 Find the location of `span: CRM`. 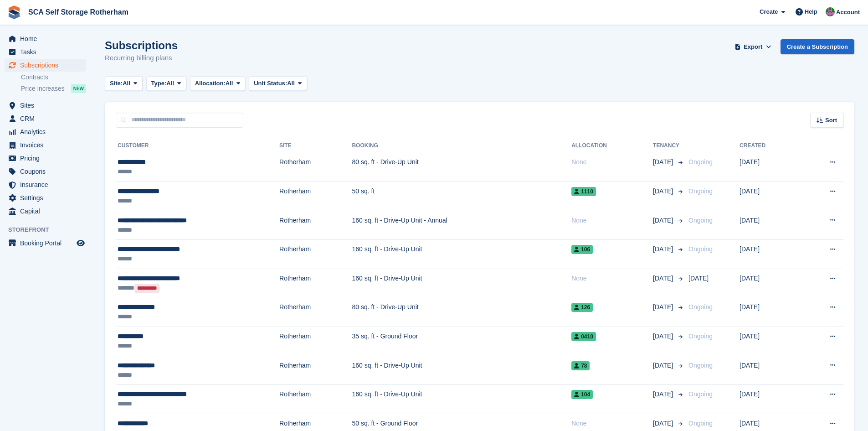

span: CRM is located at coordinates (47, 119).